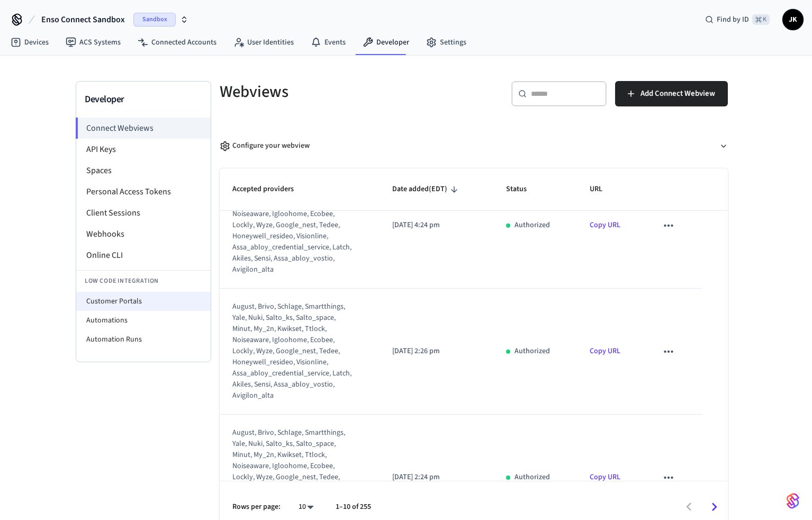  What do you see at coordinates (143, 170) in the screenshot?
I see `li: Spaces` at bounding box center [143, 170].